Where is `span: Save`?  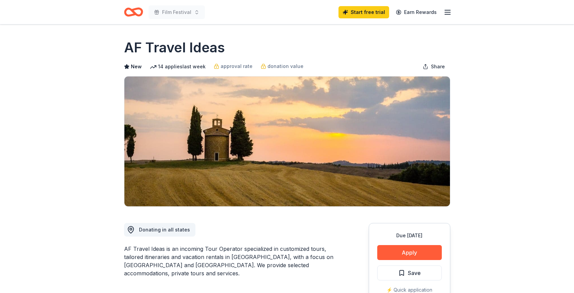
span: Save is located at coordinates (414, 273).